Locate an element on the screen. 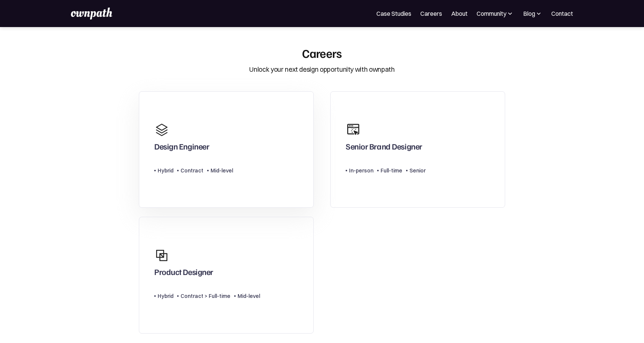 The image size is (644, 343). div: Unlock your next design opportunity with ownpath is located at coordinates (322, 69).